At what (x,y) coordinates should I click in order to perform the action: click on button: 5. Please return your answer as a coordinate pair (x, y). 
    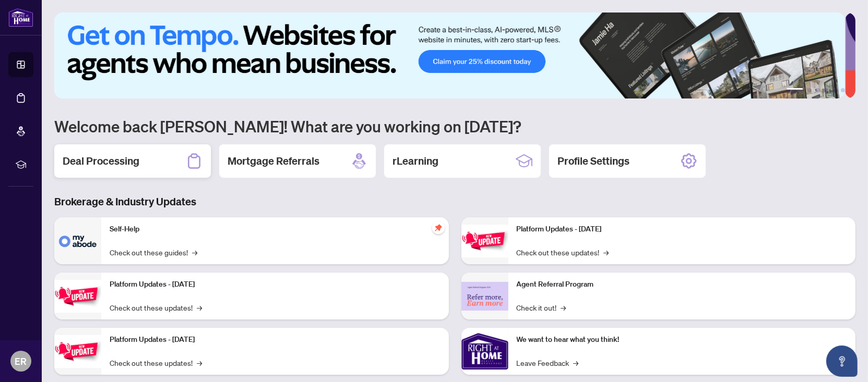
    Looking at the image, I should click on (834, 90).